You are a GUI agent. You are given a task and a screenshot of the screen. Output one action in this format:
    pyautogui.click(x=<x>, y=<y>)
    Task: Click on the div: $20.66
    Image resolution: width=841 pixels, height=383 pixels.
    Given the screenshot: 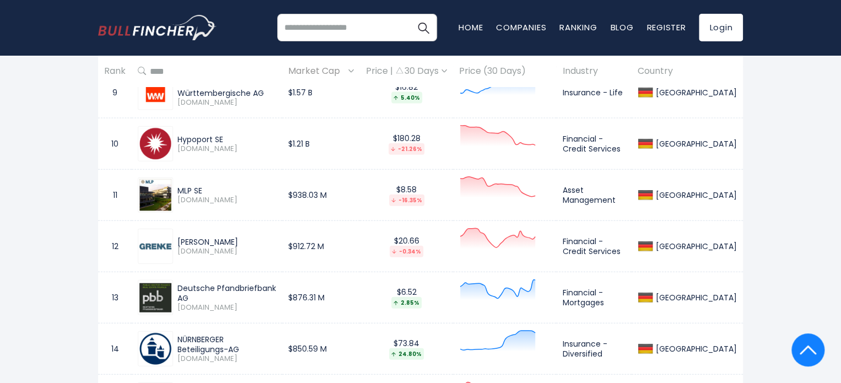 What is the action you would take?
    pyautogui.click(x=406, y=246)
    